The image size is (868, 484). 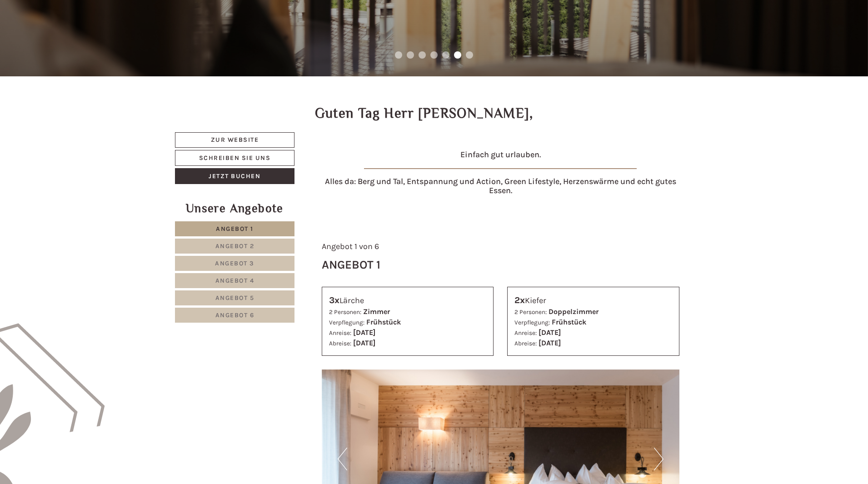 What do you see at coordinates (235, 229) in the screenshot?
I see `span: Angebot 1` at bounding box center [235, 229].